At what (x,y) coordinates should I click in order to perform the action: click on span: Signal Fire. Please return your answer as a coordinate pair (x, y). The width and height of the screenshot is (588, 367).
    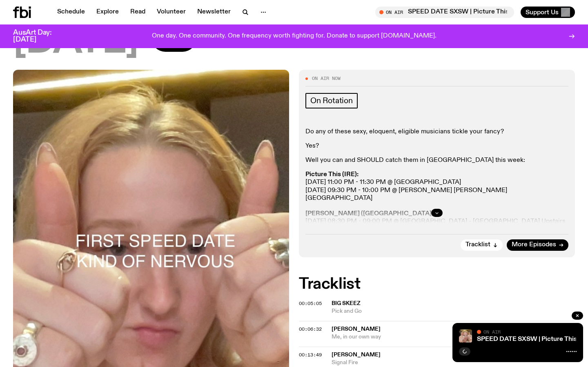
    Looking at the image, I should click on (453, 362).